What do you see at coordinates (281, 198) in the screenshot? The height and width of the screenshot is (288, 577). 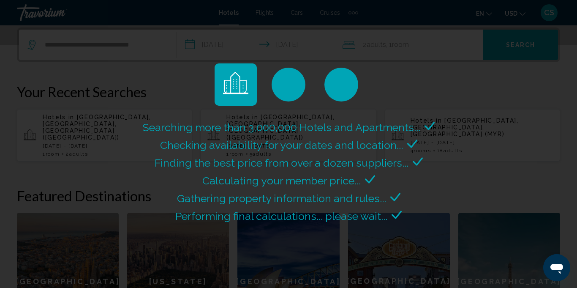 I see `span: Gathering property information and rules...` at bounding box center [281, 198].